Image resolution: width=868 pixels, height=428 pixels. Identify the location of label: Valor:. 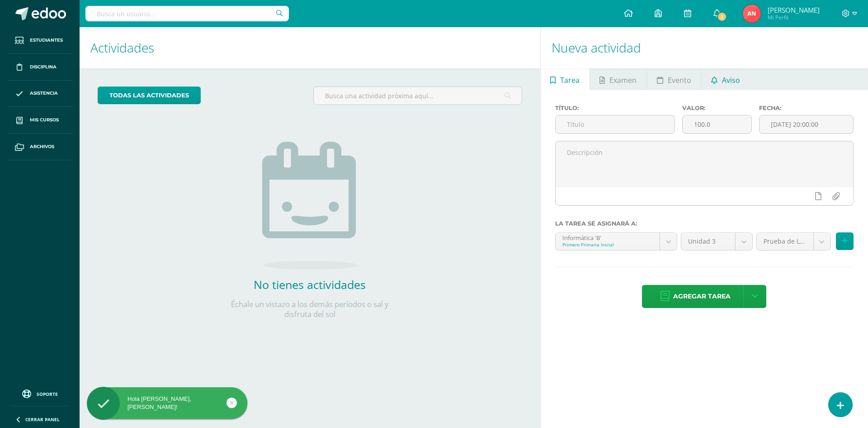
(717, 107).